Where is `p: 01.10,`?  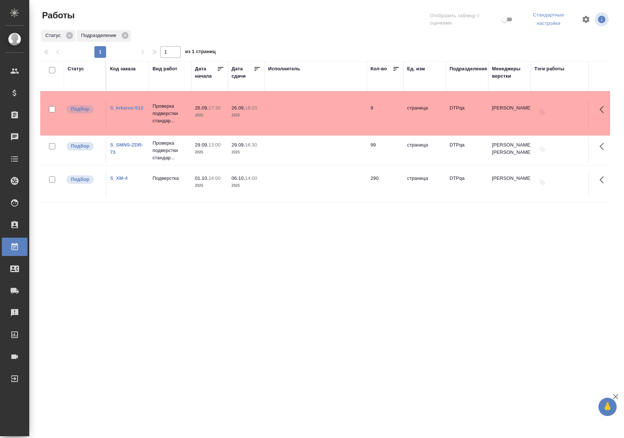
p: 01.10, is located at coordinates (202, 178).